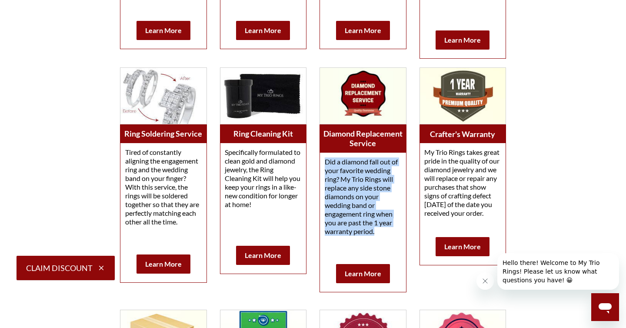  I want to click on span: My Trio Rings takes great pride in the quality of our diamond jewelry and we will replace or repa..., so click(462, 182).